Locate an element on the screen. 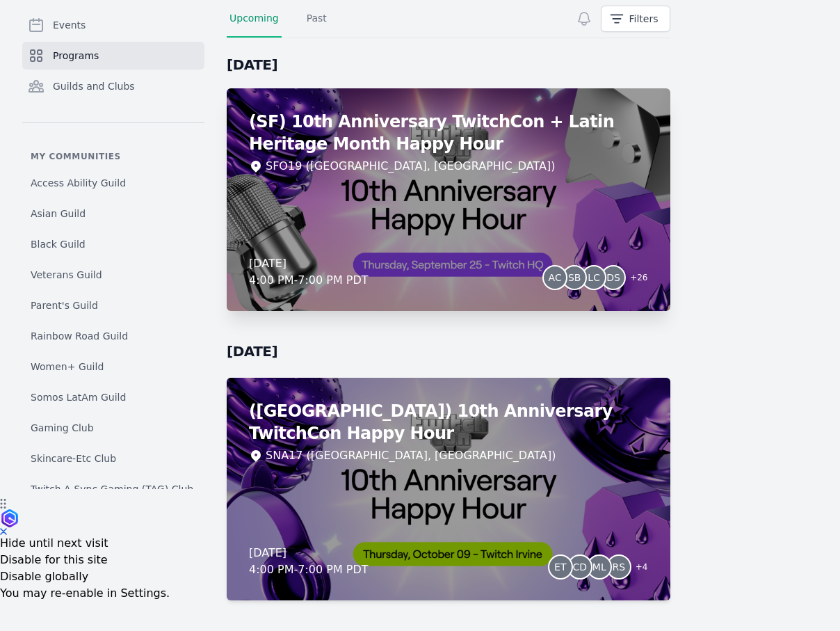 This screenshot has height=631, width=840. button: Subscribe is located at coordinates (585, 19).